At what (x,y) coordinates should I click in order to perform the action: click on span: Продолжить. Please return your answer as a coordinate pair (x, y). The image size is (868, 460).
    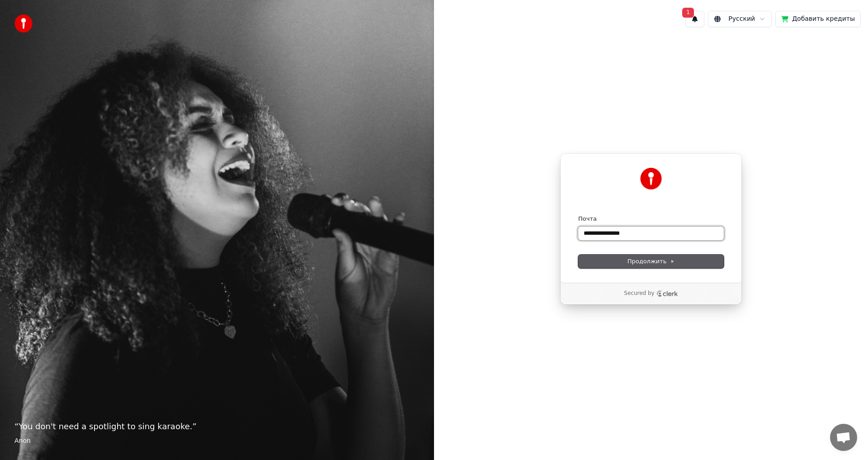
    Looking at the image, I should click on (650, 261).